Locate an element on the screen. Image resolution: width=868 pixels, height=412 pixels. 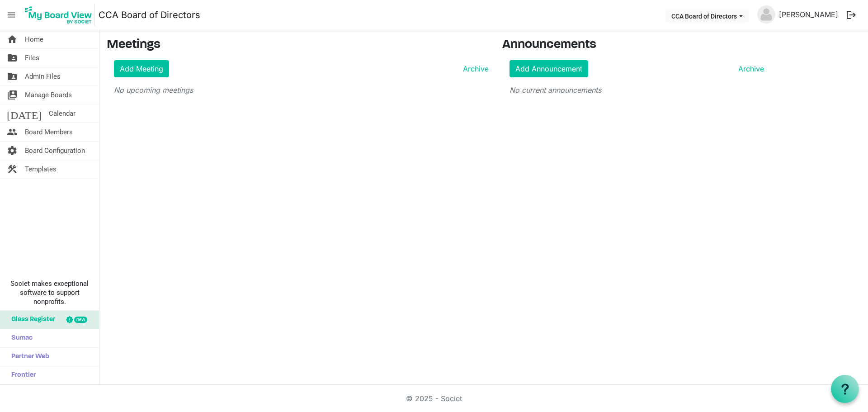
h3: Announcements is located at coordinates (637, 45).